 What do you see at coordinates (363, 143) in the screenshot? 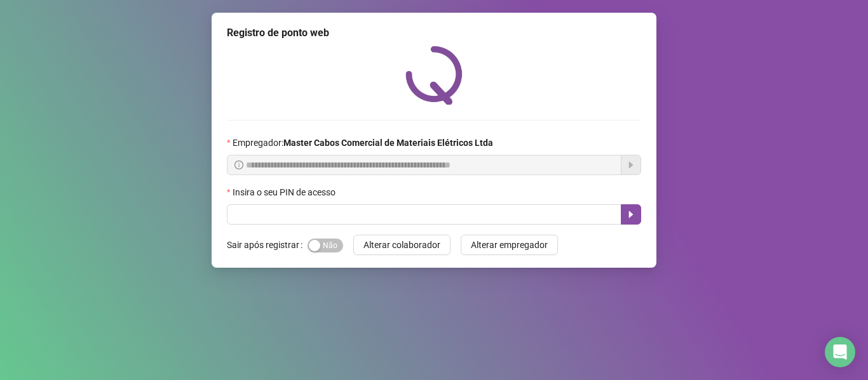
I see `span: Empregador :` at bounding box center [363, 143].